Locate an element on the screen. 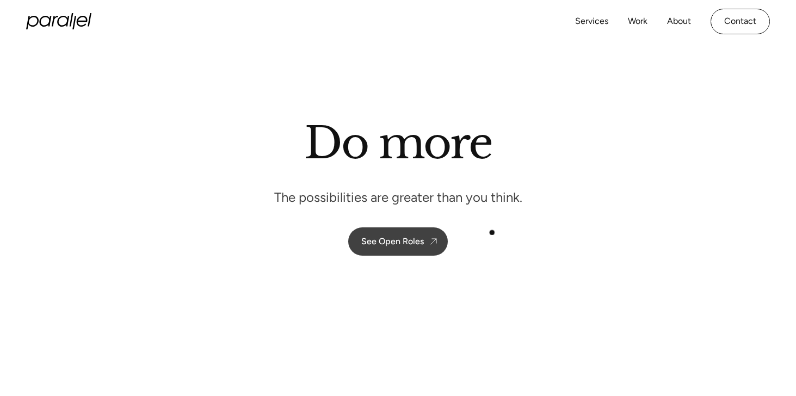 The height and width of the screenshot is (396, 796). a: Contact is located at coordinates (740, 21).